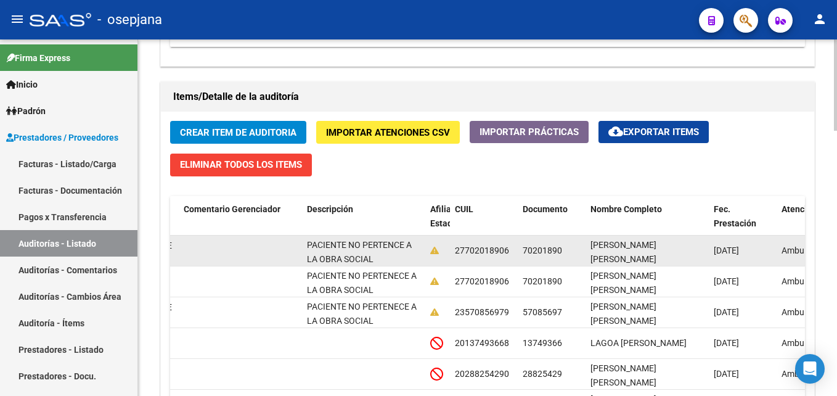  Describe the element at coordinates (241, 164) in the screenshot. I see `span: Eliminar Todos los Items` at that location.